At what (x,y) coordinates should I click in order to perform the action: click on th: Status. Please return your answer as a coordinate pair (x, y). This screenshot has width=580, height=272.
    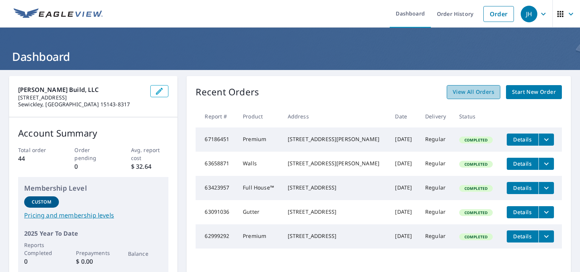
    Looking at the image, I should click on (477, 116).